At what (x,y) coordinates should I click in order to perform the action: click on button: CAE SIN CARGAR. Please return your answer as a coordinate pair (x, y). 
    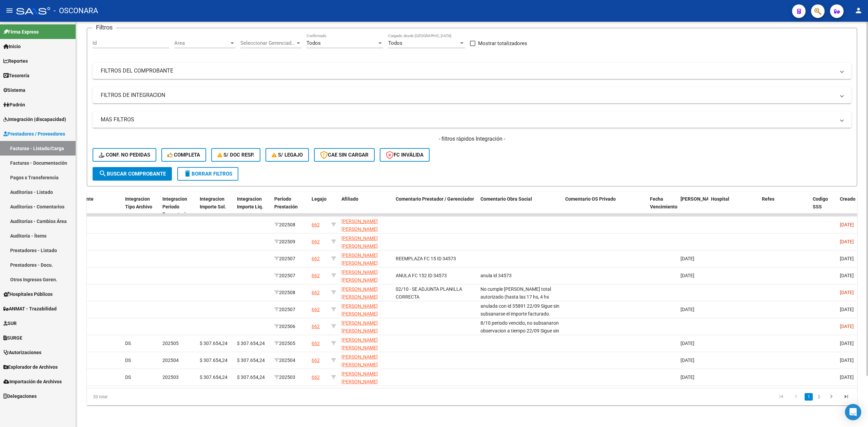
    Looking at the image, I should click on (344, 155).